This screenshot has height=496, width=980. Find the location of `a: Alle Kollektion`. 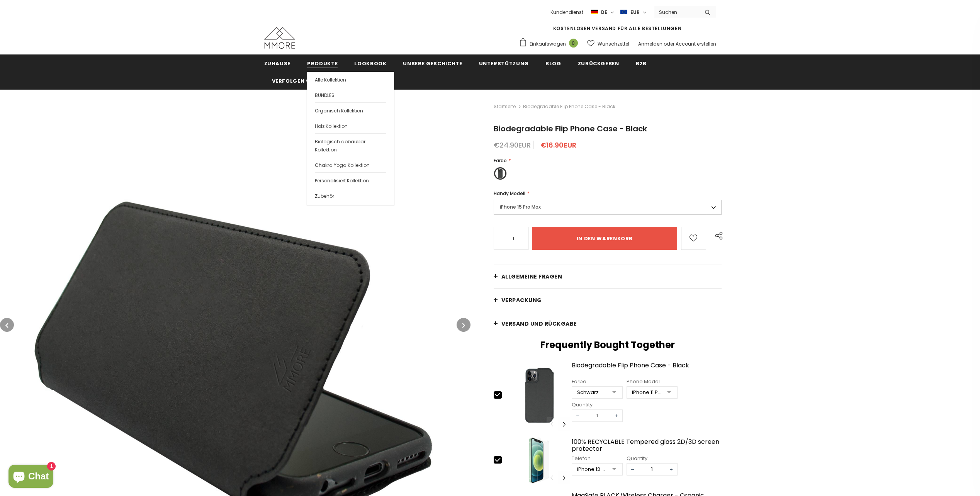

a: Alle Kollektion is located at coordinates (350, 79).